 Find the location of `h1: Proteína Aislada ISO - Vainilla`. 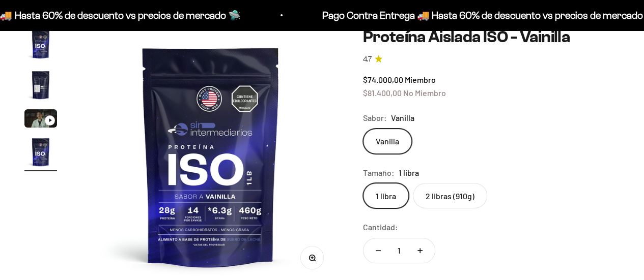

h1: Proteína Aislada ISO - Vainilla is located at coordinates (491, 37).